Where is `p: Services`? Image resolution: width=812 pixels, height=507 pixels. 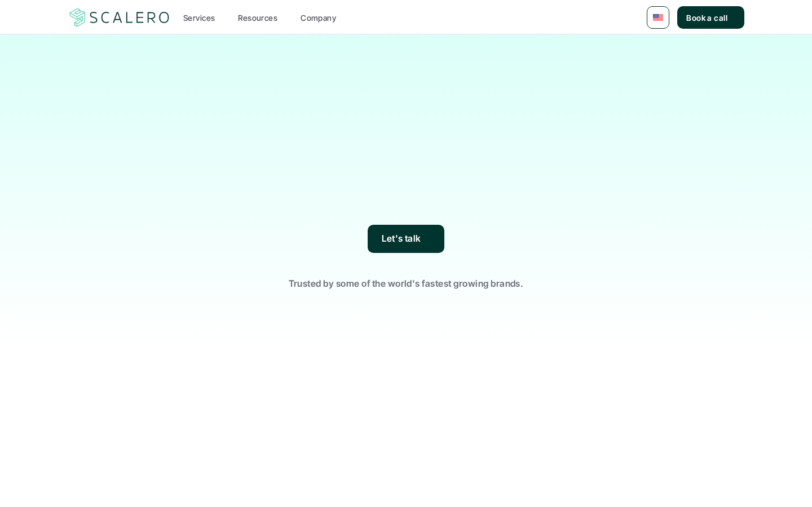
p: Services is located at coordinates (199, 18).